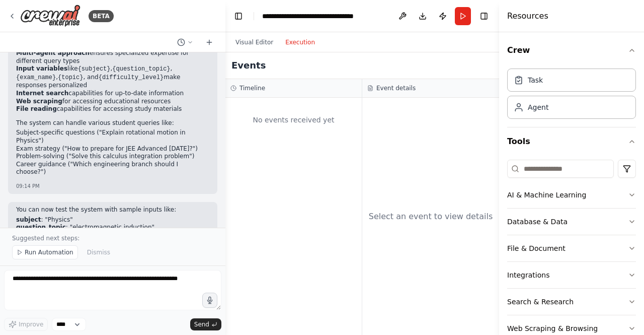  I want to click on strong: File reading, so click(36, 109).